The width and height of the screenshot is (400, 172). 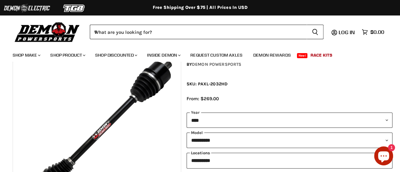 I want to click on select: keys, so click(x=289, y=160).